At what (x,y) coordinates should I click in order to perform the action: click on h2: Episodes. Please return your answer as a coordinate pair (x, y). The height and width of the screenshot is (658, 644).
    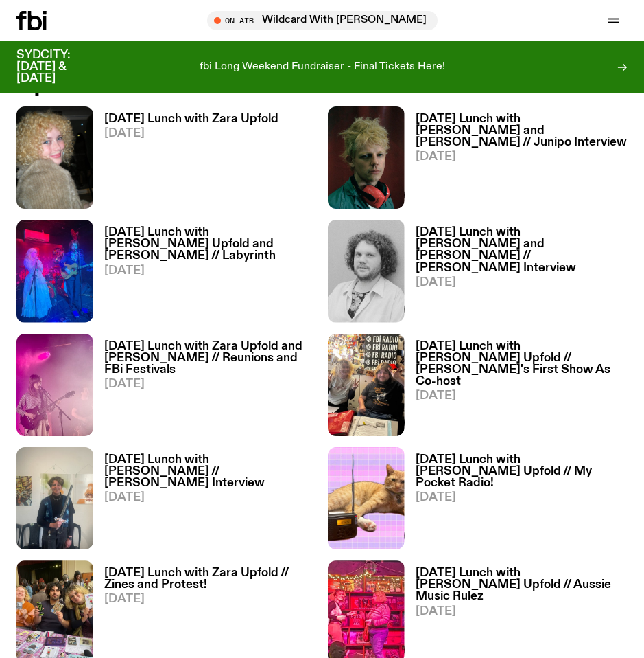
    Looking at the image, I should click on (322, 83).